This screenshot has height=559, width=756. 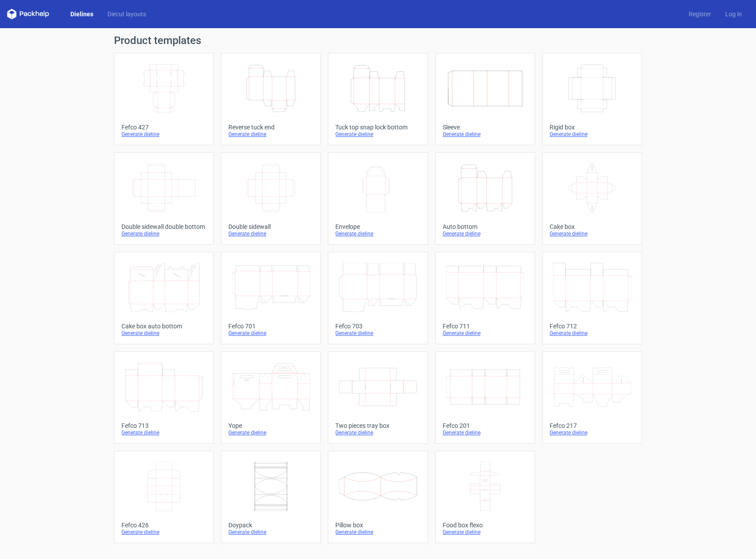 I want to click on a: Pillow boxGenerate dieline, so click(x=377, y=497).